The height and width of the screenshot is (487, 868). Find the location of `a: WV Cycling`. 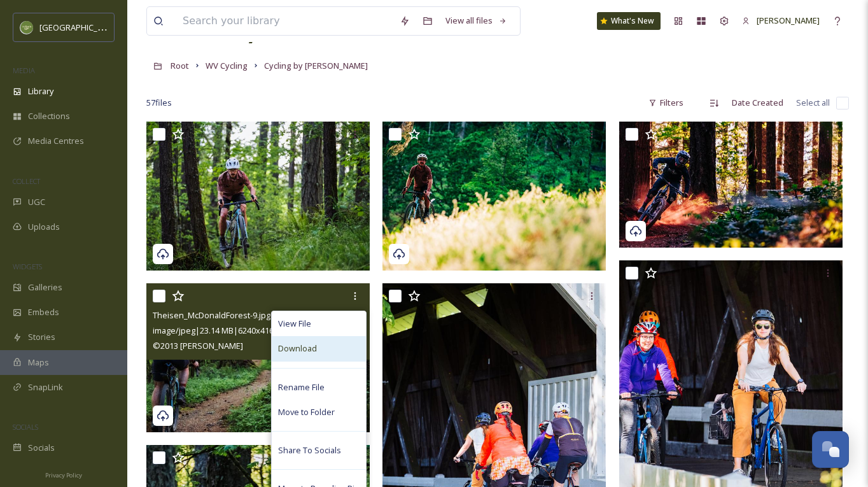

a: WV Cycling is located at coordinates (227, 65).